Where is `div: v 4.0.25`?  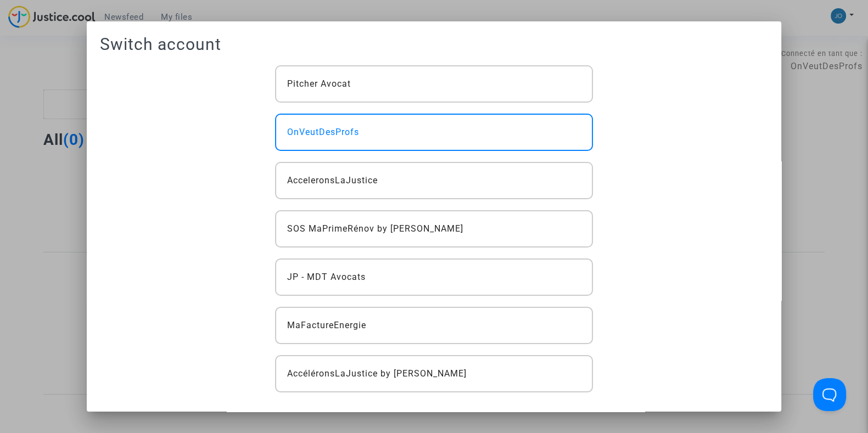 div: v 4.0.25 is located at coordinates (42, 22).